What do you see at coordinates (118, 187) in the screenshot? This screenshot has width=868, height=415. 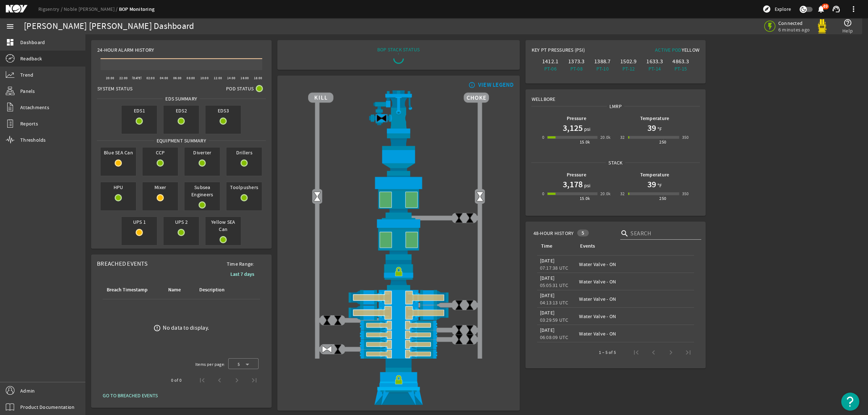 I see `span: HPU` at bounding box center [118, 187].